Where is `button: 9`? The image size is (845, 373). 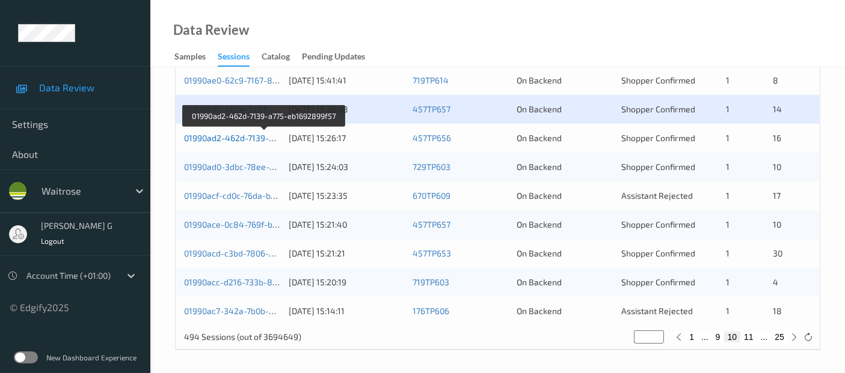 button: 9 is located at coordinates (718, 337).